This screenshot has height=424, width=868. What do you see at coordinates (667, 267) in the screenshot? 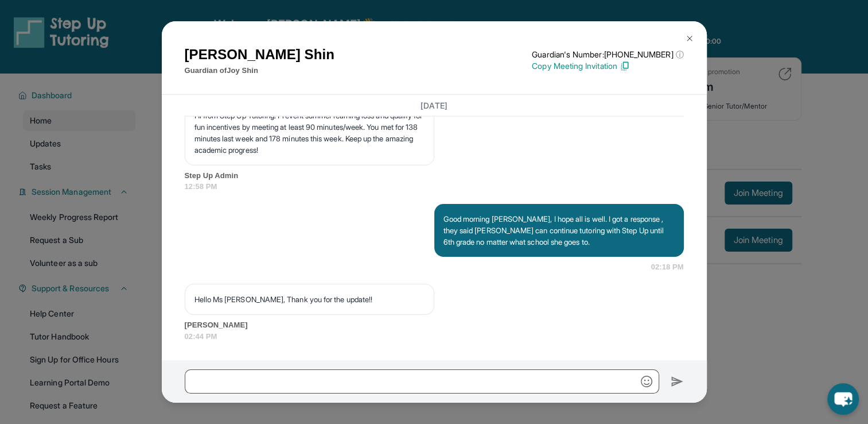
I see `span: 02:18 PM` at bounding box center [667, 267].